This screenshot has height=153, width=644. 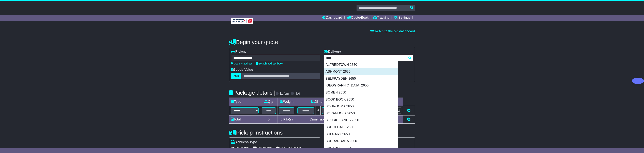 What do you see at coordinates (242, 64) in the screenshot?
I see `a: Use my address` at bounding box center [242, 64].